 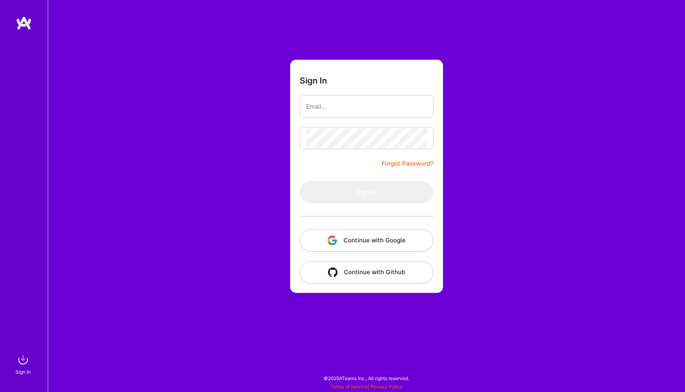 I want to click on img: sign in, so click(x=23, y=360).